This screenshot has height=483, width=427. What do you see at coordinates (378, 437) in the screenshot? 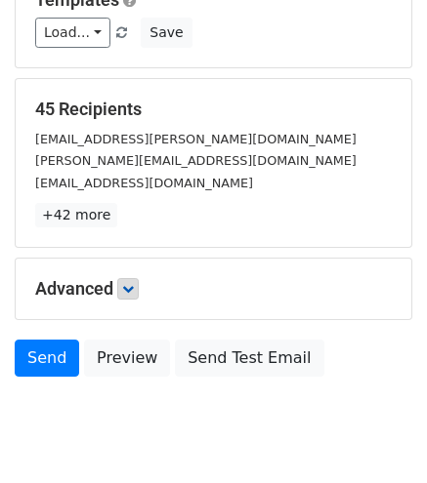
I see `div: Chat Widget` at bounding box center [378, 437].